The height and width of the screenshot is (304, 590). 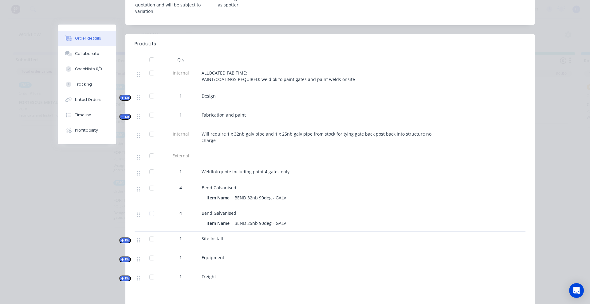 What do you see at coordinates (87, 100) in the screenshot?
I see `button: Linked Orders` at bounding box center [87, 100].